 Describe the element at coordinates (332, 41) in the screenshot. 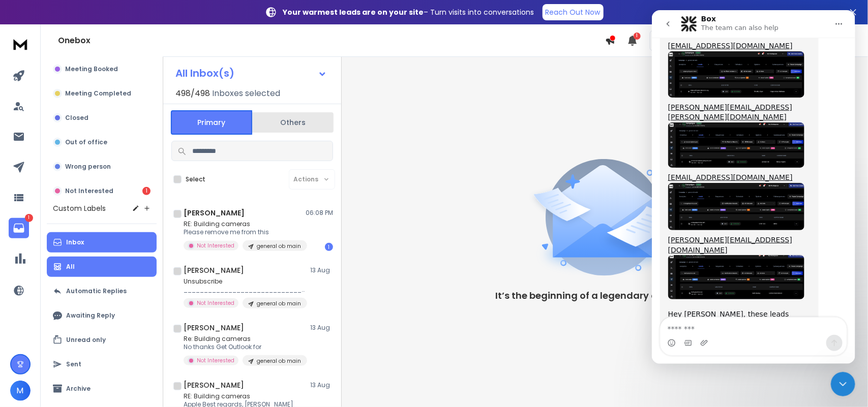

I see `h1: Onebox` at that location.